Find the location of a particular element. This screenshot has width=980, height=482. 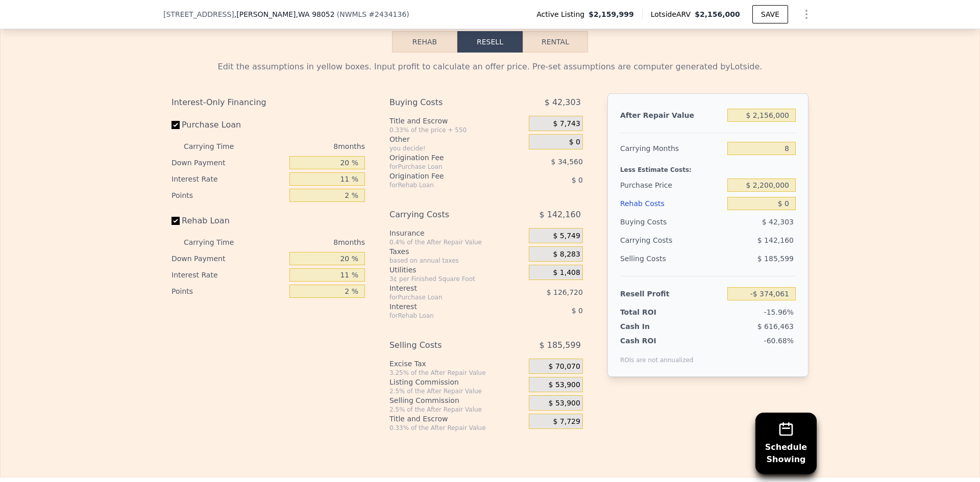

button: Resell is located at coordinates (490, 42).